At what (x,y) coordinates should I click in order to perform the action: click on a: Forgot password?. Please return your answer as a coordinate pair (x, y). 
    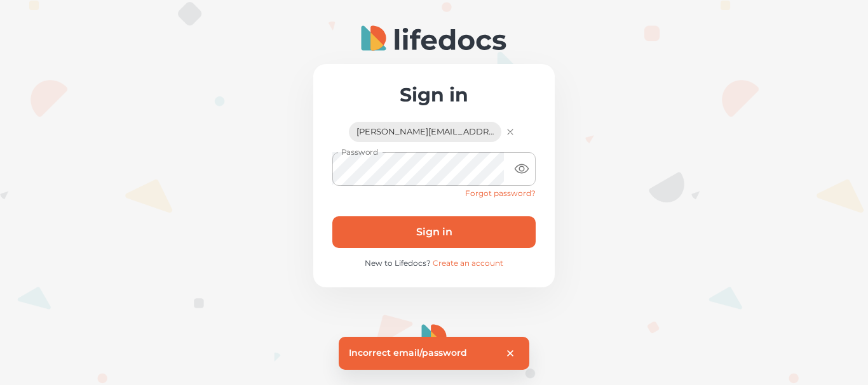
    Looking at the image, I should click on (500, 193).